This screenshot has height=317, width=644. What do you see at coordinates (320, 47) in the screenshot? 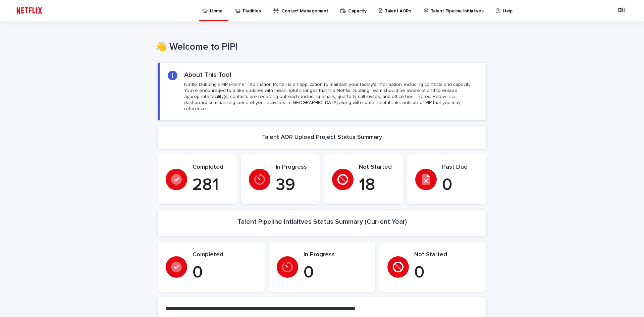
I see `h1: 👋 Welcome to PIP!` at bounding box center [320, 47].